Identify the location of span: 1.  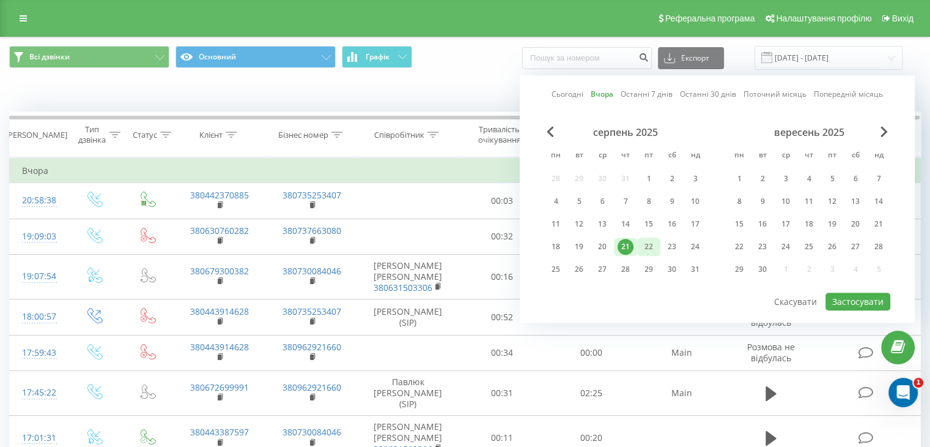
(919, 382).